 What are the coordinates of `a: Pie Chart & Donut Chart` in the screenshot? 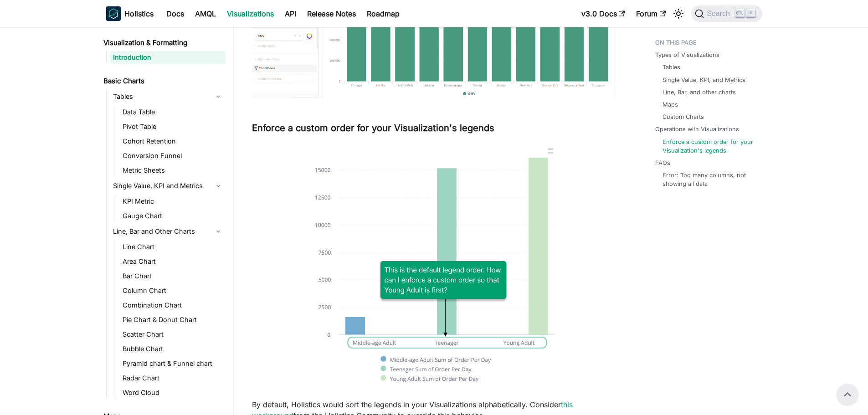 It's located at (173, 320).